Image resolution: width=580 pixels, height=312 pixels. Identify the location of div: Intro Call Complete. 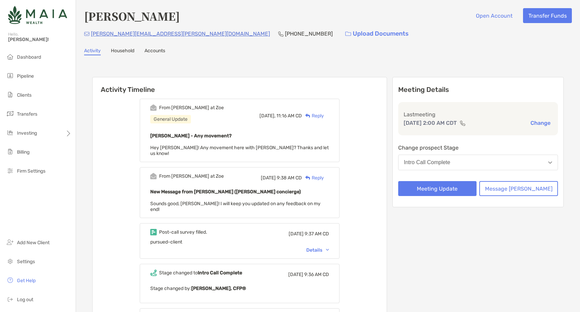
(427, 162).